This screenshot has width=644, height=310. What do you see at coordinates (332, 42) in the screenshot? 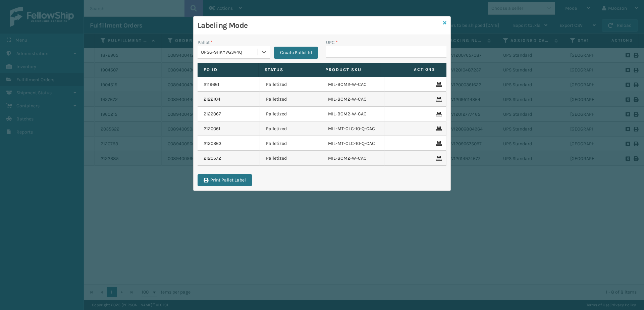
I see `label: UPC` at bounding box center [332, 42].